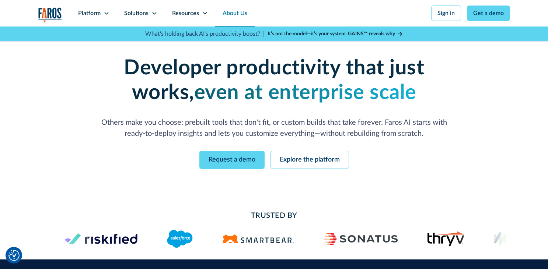 This screenshot has width=548, height=269. What do you see at coordinates (136, 13) in the screenshot?
I see `div: Solutions` at bounding box center [136, 13].